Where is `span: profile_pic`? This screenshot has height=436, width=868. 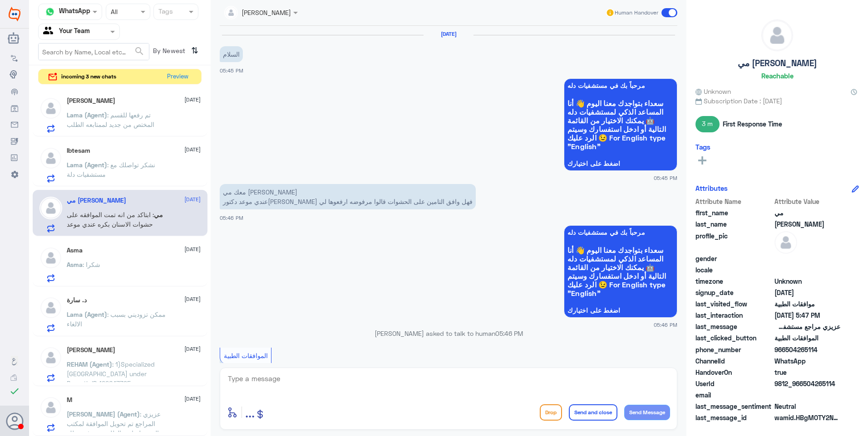 span: profile_pic is located at coordinates (734, 242).